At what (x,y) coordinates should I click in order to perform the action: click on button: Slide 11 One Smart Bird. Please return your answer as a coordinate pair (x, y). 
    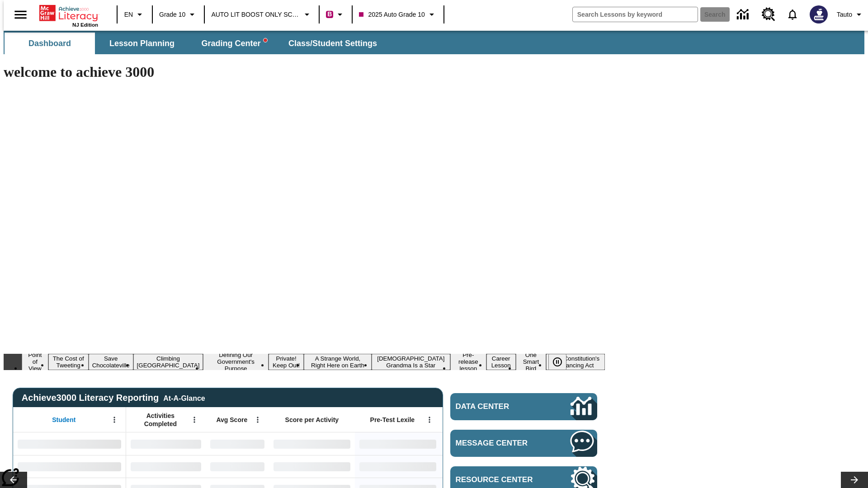
    Looking at the image, I should click on (531, 361).